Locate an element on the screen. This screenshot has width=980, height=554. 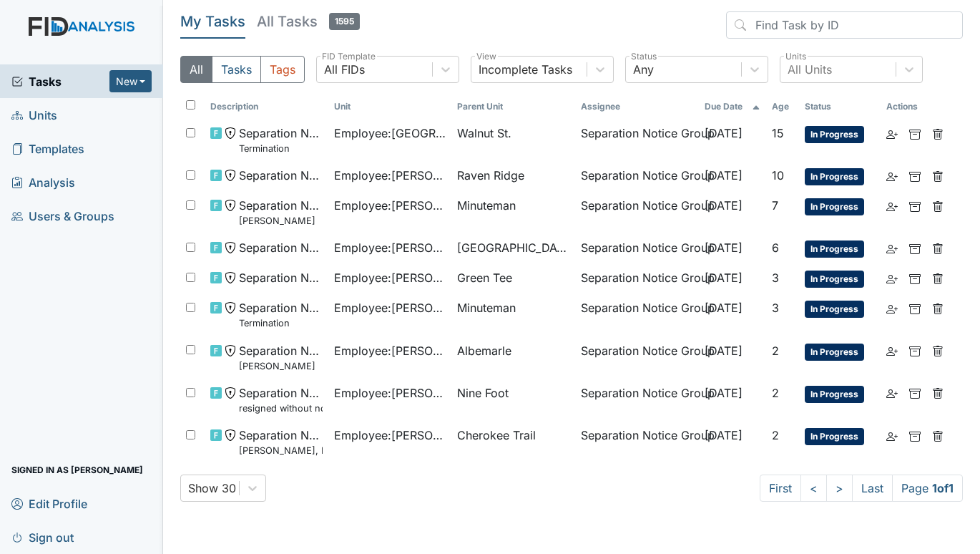
span: 15 is located at coordinates (778, 133).